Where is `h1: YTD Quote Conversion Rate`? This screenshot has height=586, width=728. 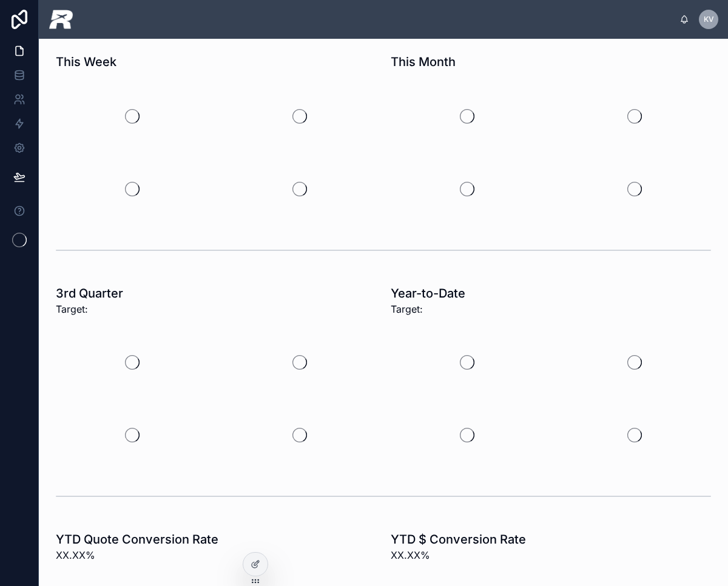 h1: YTD Quote Conversion Rate is located at coordinates (137, 540).